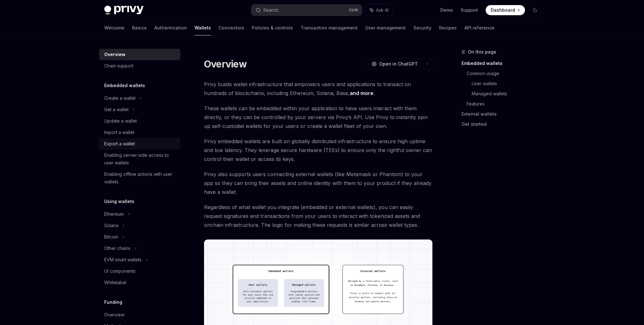 The width and height of the screenshot is (644, 325). Describe the element at coordinates (119, 66) in the screenshot. I see `div: Chain support` at that location.